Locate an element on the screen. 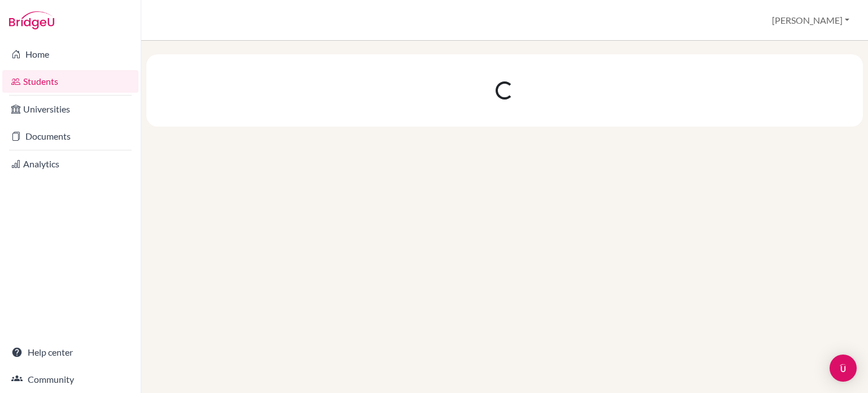 Image resolution: width=868 pixels, height=393 pixels. a: Help center is located at coordinates (70, 352).